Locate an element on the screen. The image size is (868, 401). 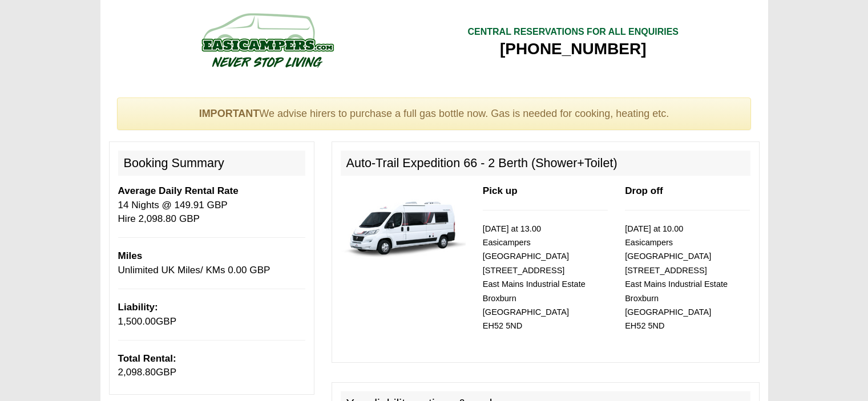
b: Average Daily Rental Rate is located at coordinates (178, 191).